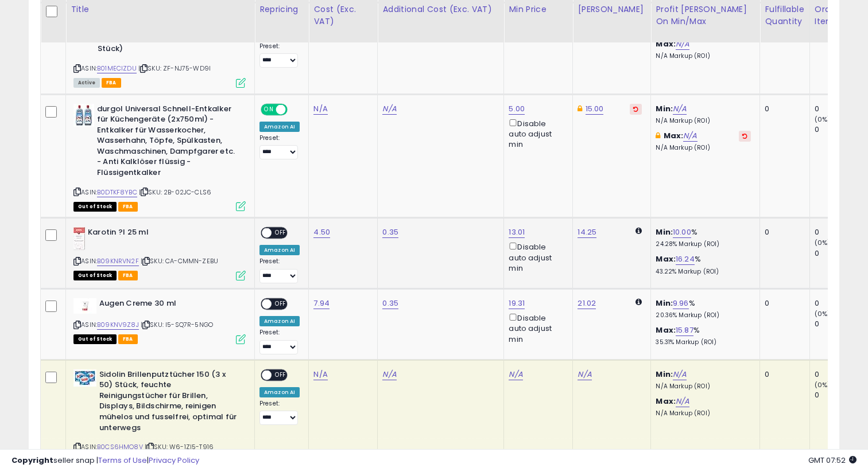  Describe the element at coordinates (118, 261) in the screenshot. I see `a: B09KNRVN2F` at that location.